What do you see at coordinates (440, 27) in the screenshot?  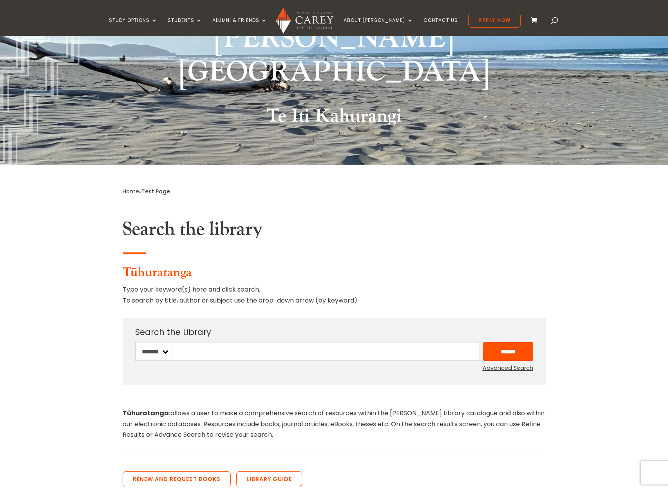 I see `a: Contact Us` at bounding box center [440, 27].